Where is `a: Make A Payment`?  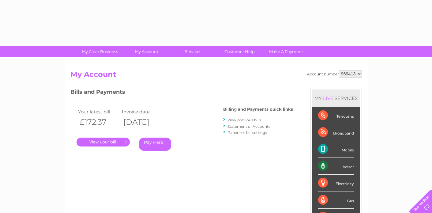
a: Make A Payment is located at coordinates (286, 51).